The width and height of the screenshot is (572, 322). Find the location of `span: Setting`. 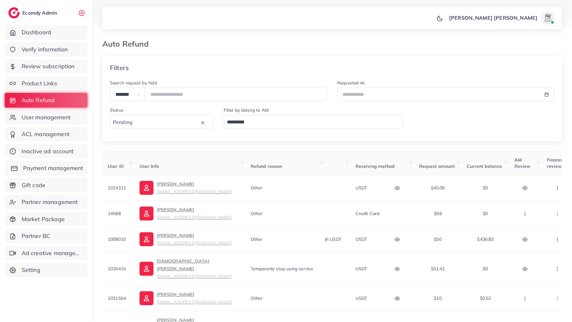

span: Setting is located at coordinates (31, 270).